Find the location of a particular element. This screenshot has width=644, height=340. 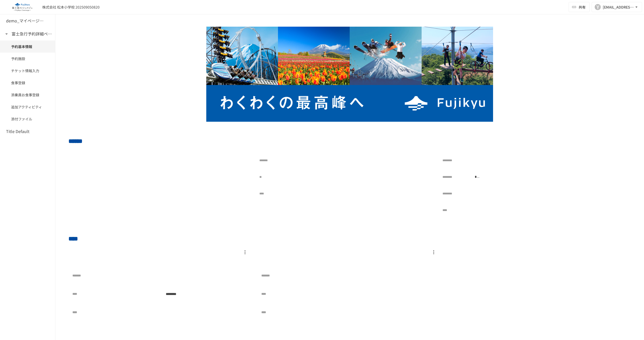

h6: Title Default is located at coordinates (18, 132).